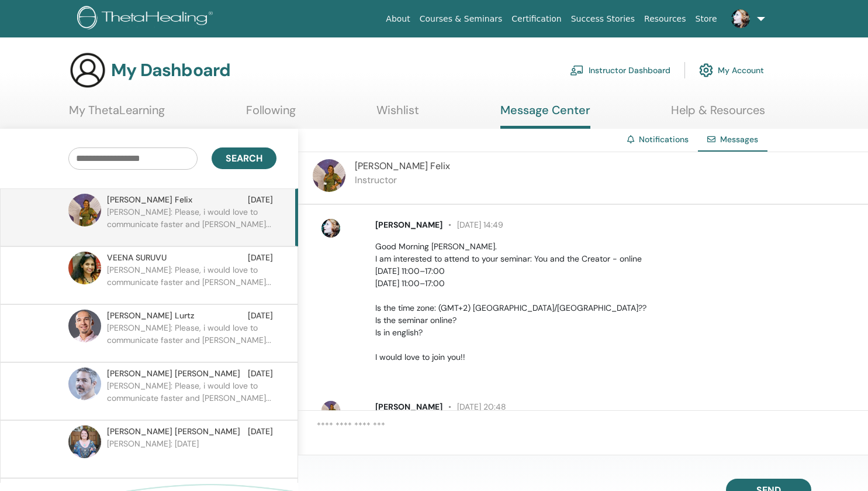 The image size is (868, 491). Describe the element at coordinates (398, 114) in the screenshot. I see `a: Wishlist` at that location.